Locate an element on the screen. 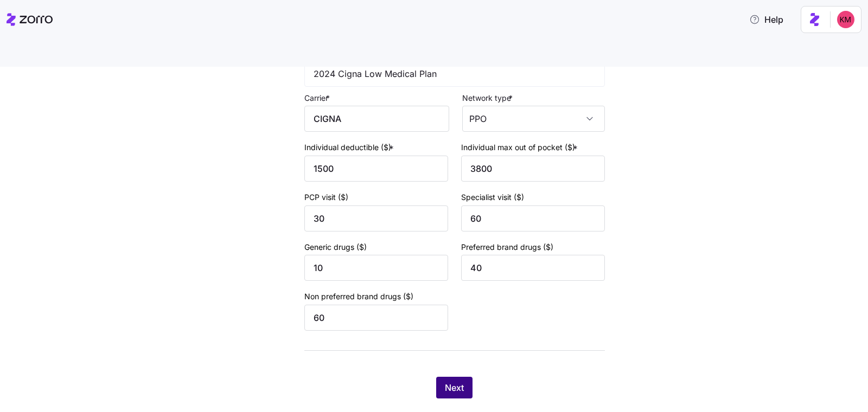 The image size is (868, 412). input: Carrier is located at coordinates (376, 119).